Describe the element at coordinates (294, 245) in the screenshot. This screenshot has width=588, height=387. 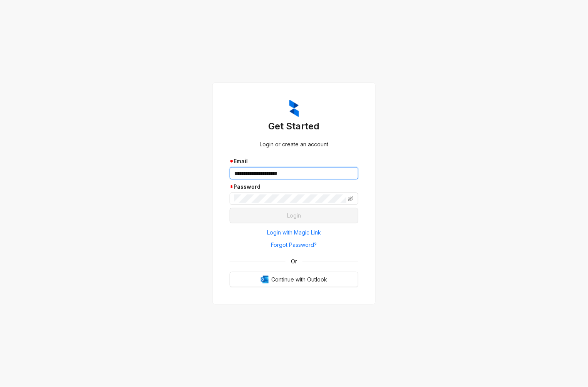
I see `span: Forgot Password?` at that location.